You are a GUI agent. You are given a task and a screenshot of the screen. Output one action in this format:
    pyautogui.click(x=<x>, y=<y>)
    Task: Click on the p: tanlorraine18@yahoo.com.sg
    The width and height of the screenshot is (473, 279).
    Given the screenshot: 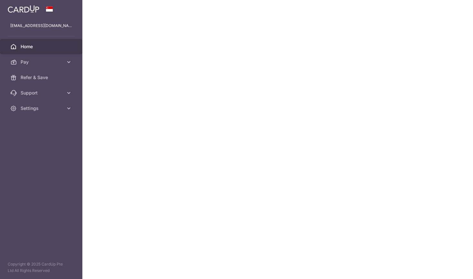 What is the action you would take?
    pyautogui.click(x=41, y=26)
    